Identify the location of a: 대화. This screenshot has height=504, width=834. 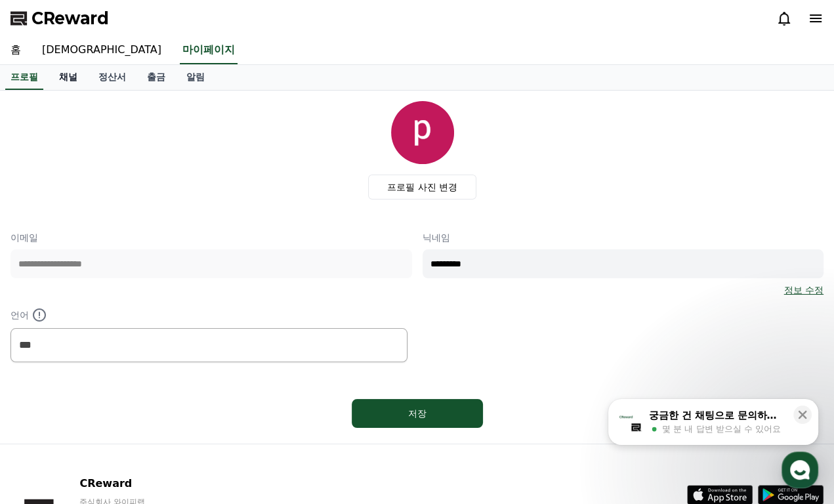
(128, 411).